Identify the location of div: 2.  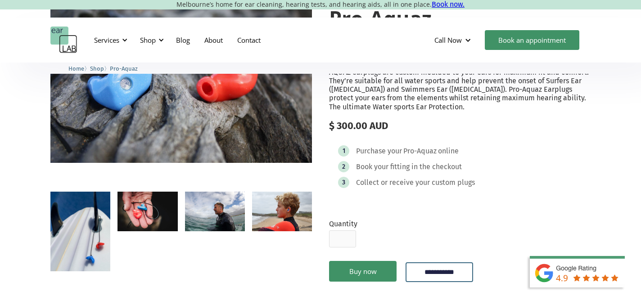
(344, 167).